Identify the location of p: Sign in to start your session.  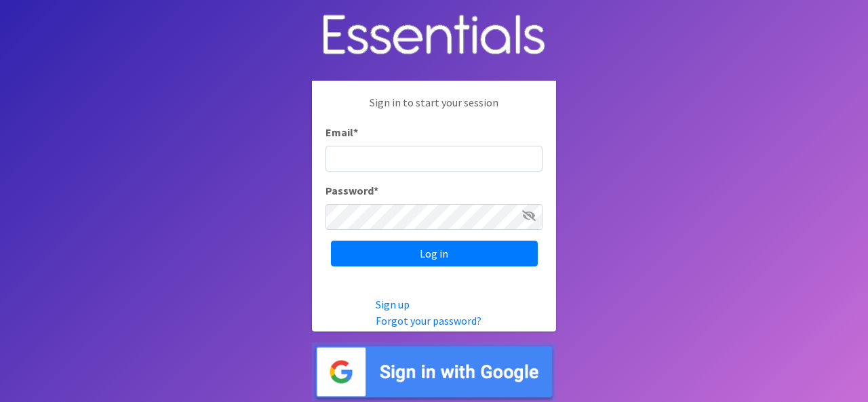
(434, 109).